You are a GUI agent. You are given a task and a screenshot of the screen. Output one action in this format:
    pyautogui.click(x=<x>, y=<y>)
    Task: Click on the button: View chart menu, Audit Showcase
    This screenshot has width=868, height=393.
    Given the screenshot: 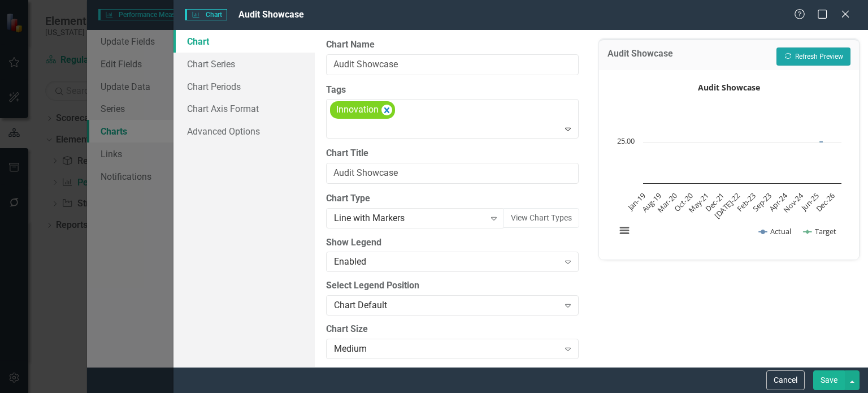 What is the action you would take?
    pyautogui.click(x=625, y=230)
    